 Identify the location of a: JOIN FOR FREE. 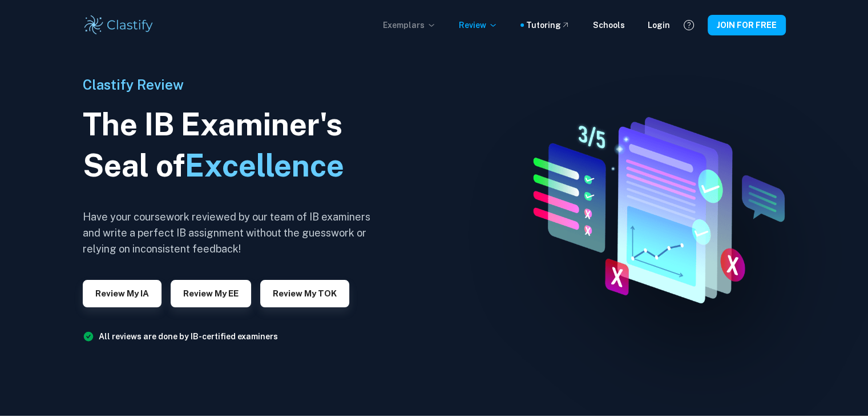
(747, 25).